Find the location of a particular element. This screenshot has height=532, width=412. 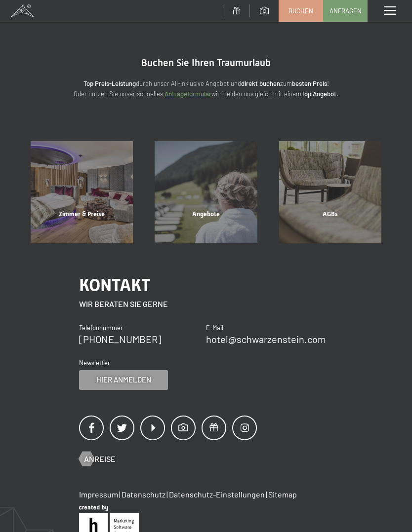

span: Anfragen is located at coordinates (345, 11).